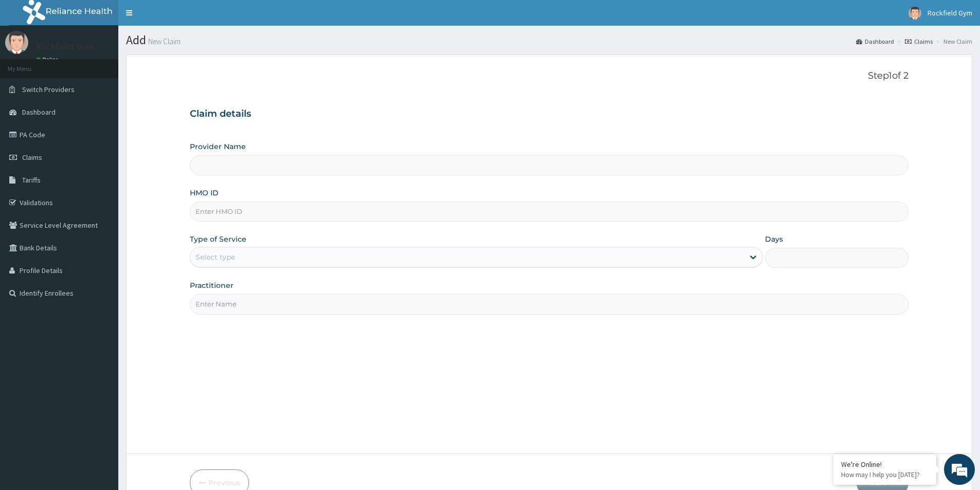  What do you see at coordinates (549, 114) in the screenshot?
I see `h3: Claim details` at bounding box center [549, 114].